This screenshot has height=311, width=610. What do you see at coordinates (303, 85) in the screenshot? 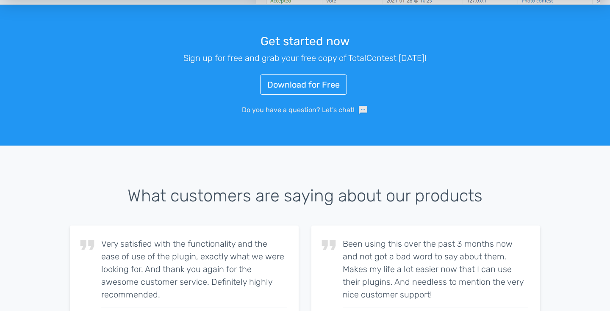
I see `a: Download for Free` at bounding box center [303, 85].